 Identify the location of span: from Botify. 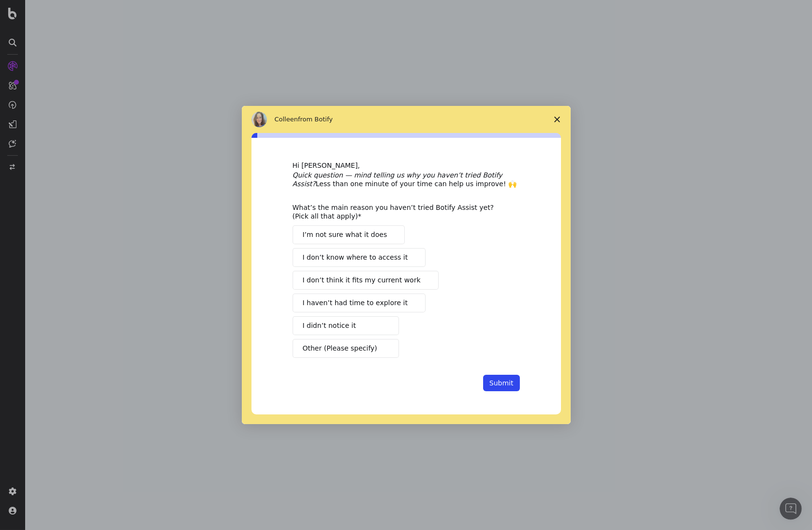
(315, 119).